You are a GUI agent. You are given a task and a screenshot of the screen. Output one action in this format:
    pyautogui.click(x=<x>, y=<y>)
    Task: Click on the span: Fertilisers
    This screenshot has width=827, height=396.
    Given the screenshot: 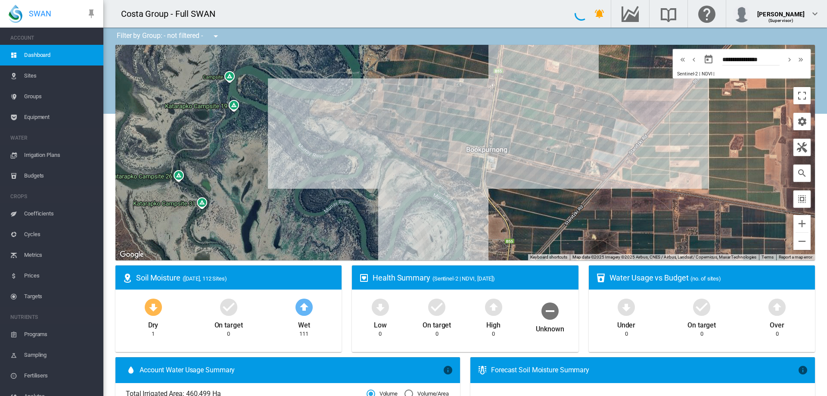 What is the action you would take?
    pyautogui.click(x=60, y=376)
    